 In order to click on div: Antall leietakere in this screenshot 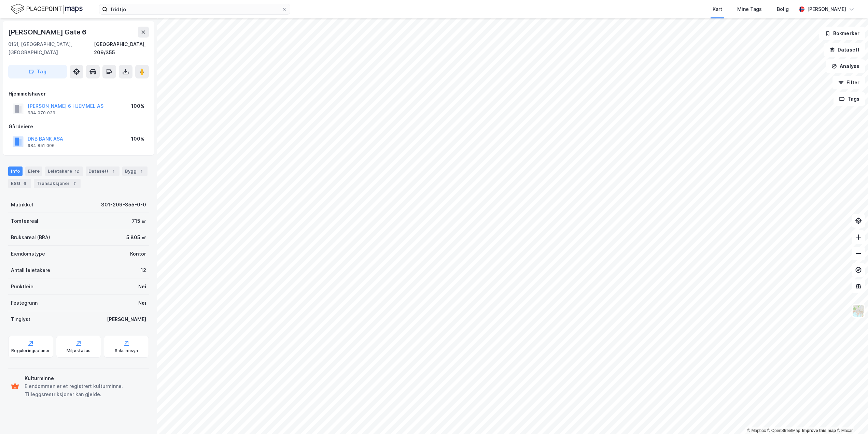, I will do `click(30, 270)`.